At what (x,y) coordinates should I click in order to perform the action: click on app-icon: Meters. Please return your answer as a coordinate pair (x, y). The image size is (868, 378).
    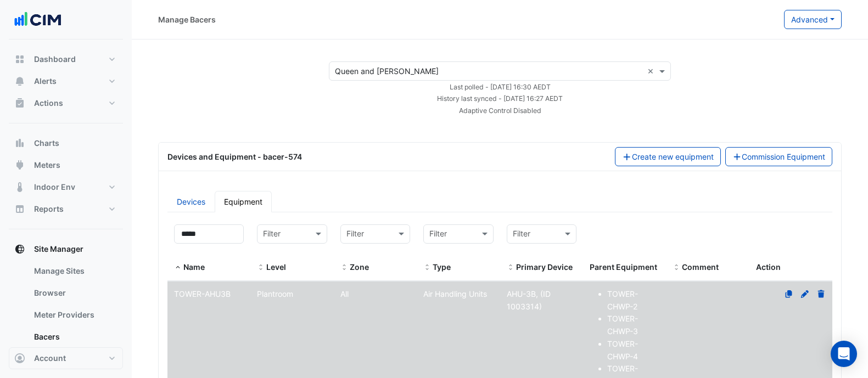
    Looking at the image, I should click on (20, 165).